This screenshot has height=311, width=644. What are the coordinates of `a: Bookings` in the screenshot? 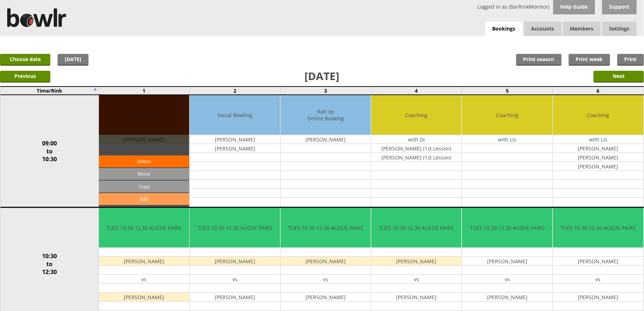 It's located at (504, 29).